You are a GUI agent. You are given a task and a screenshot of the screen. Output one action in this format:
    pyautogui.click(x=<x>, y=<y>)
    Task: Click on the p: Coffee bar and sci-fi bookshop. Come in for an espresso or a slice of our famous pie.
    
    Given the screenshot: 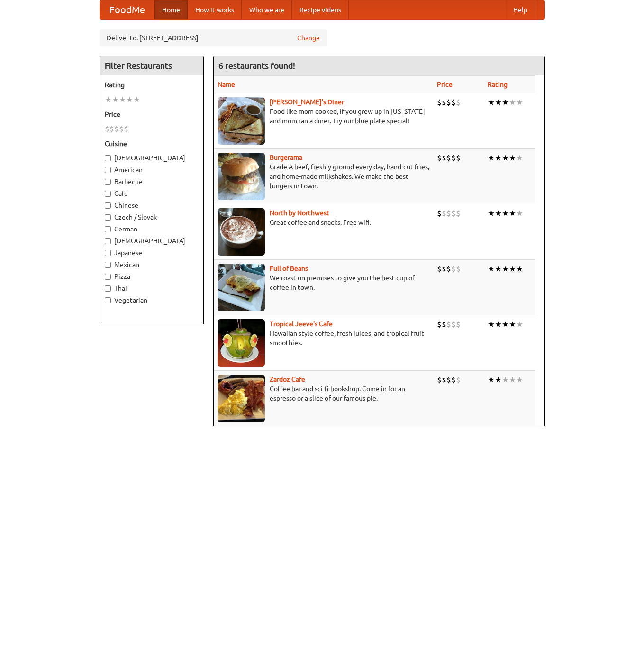 What is the action you would take?
    pyautogui.click(x=323, y=394)
    